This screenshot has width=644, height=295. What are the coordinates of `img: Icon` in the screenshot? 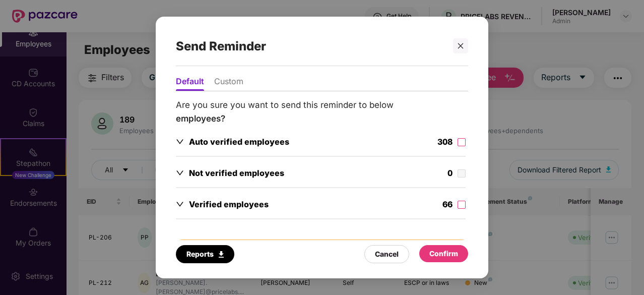 It's located at (221, 255).